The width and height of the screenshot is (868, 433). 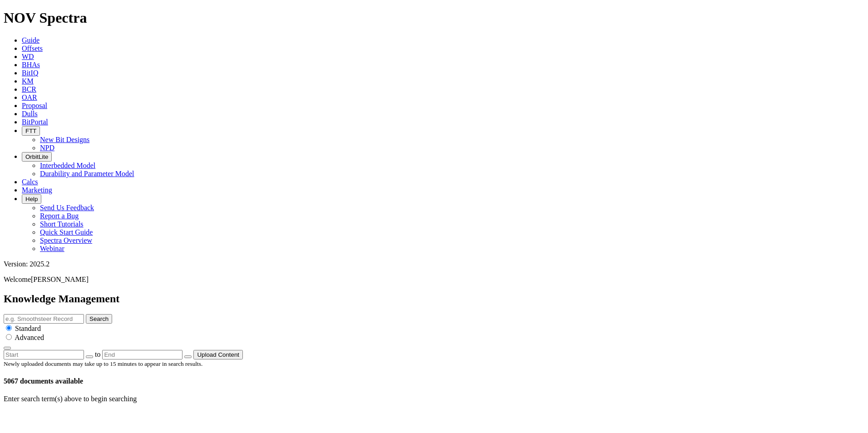 I want to click on h2: Knowledge Management, so click(x=434, y=299).